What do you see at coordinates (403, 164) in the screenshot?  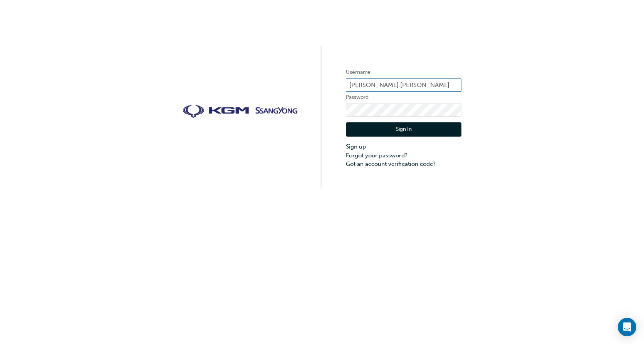 I see `a: Got an account verification code?` at bounding box center [403, 164].